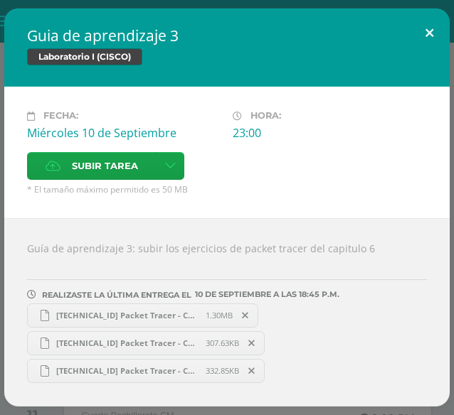 This screenshot has width=454, height=415. I want to click on span: Subir tarea, so click(105, 166).